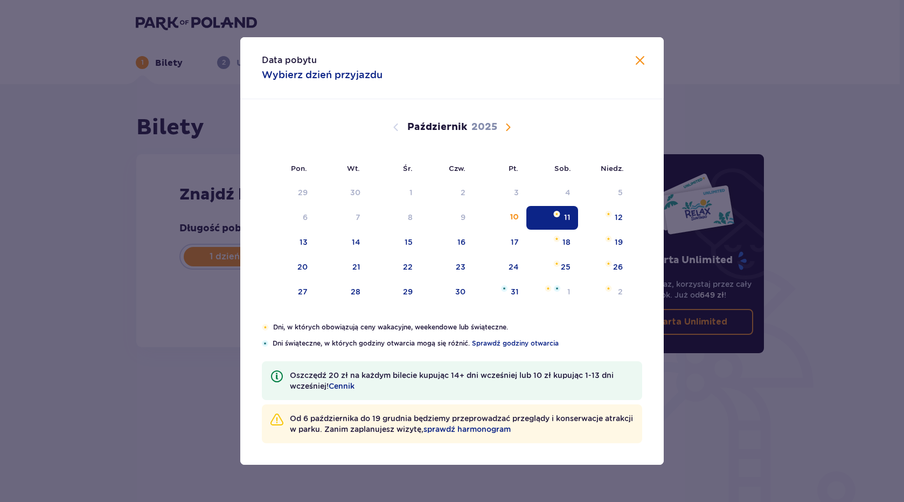 Image resolution: width=904 pixels, height=502 pixels. Describe the element at coordinates (515, 217) in the screenshot. I see `div: 10` at that location.